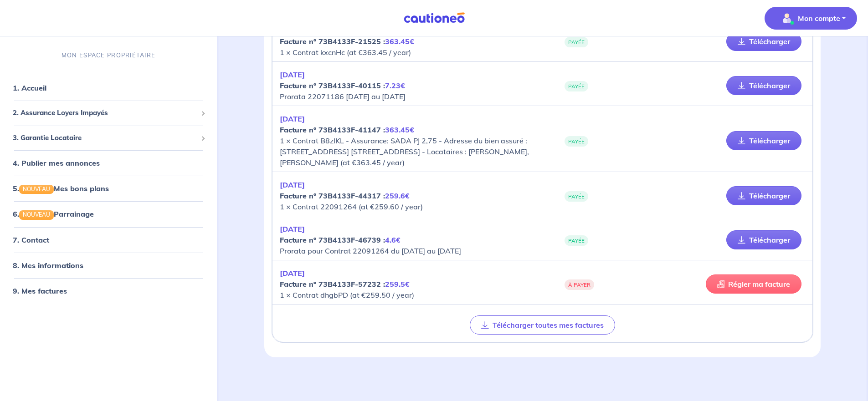 Image resolution: width=868 pixels, height=401 pixels. Describe the element at coordinates (787, 18) in the screenshot. I see `img: illu_account_valid_menu.svg` at that location.